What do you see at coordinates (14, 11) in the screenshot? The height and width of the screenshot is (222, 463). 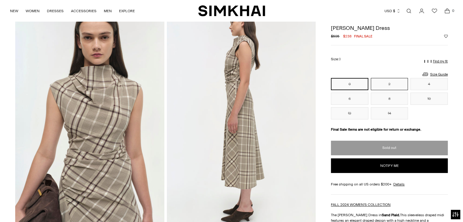 I see `a: NEW` at bounding box center [14, 11].